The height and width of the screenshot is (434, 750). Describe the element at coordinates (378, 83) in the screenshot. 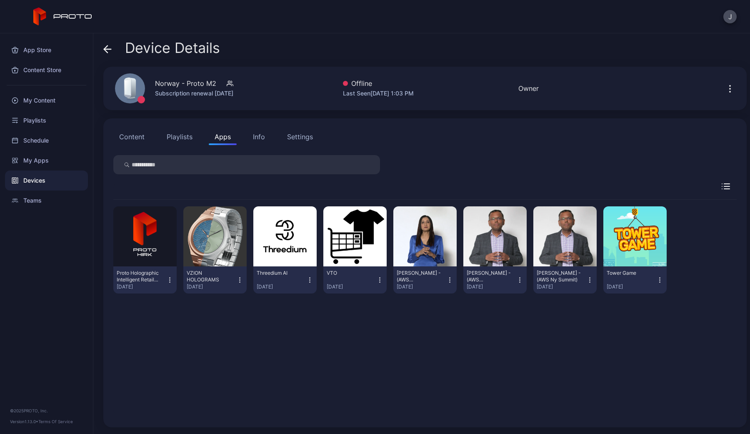

I see `div: Offline` at that location.